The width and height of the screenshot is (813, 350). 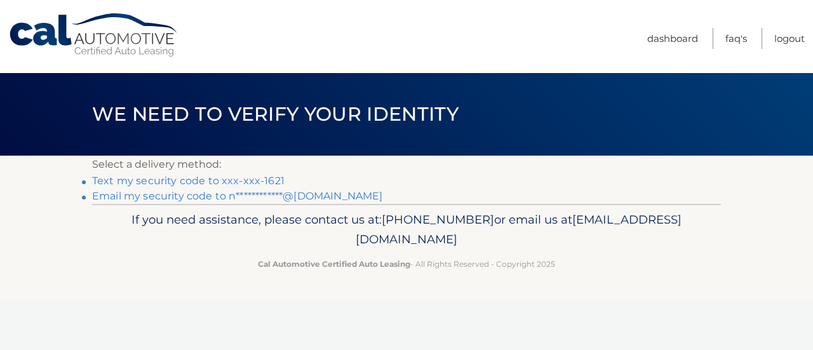 I want to click on a: Logout, so click(x=789, y=38).